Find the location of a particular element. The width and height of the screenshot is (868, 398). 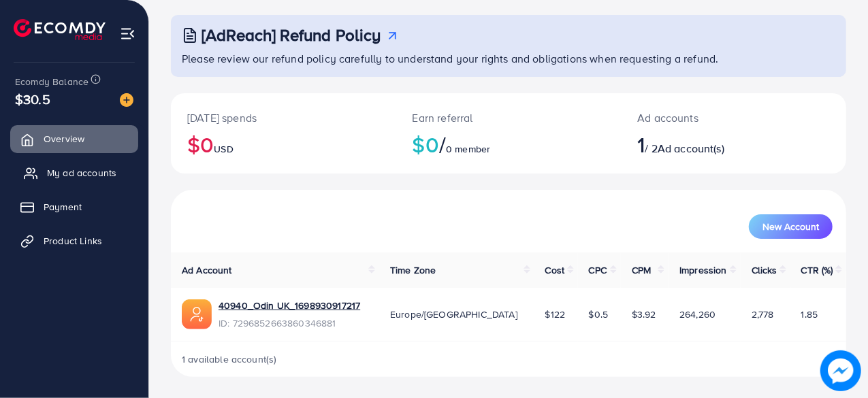

span: Payment is located at coordinates (62, 207).